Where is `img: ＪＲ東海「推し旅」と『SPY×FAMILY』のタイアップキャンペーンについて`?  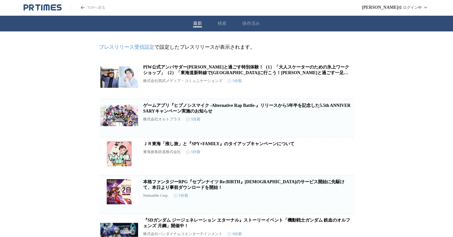 img: ＪＲ東海「推し旅」と『SPY×FAMILY』のタイアップキャンペーンについて is located at coordinates (119, 154).